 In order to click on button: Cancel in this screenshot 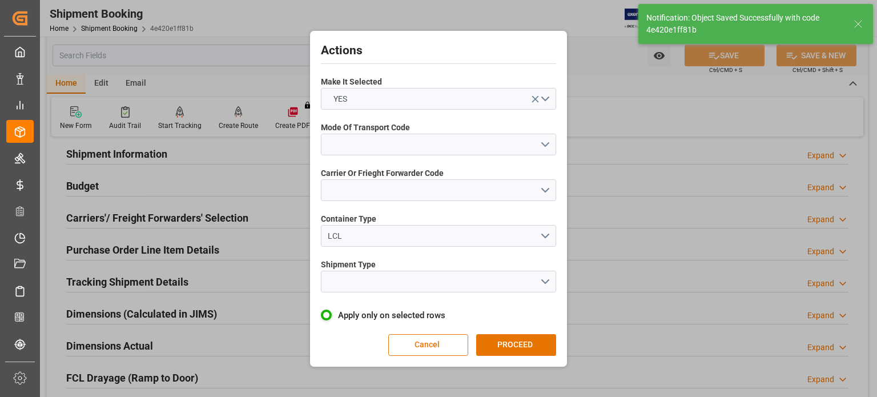, I will do `click(428, 345)`.